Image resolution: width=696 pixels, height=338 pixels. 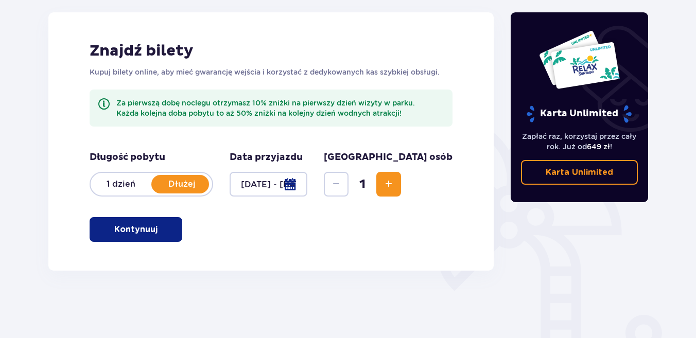 I want to click on h2: Znajdź bilety, so click(x=271, y=51).